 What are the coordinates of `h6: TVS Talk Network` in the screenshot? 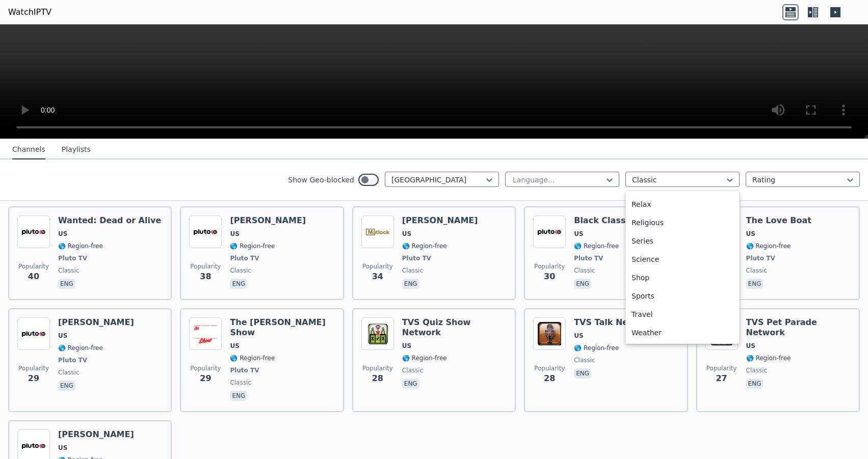 It's located at (614, 322).